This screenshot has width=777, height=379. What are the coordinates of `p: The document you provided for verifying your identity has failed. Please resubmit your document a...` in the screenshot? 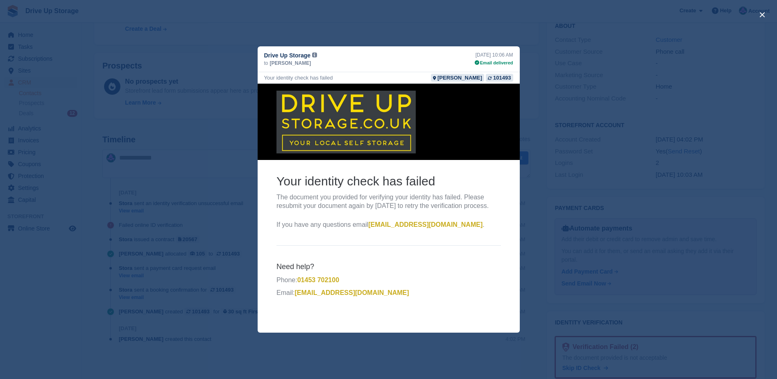 It's located at (131, 118).